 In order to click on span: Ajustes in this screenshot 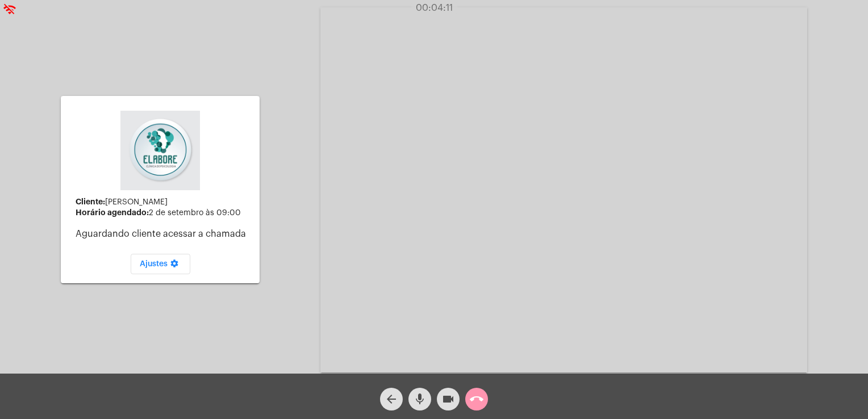, I will do `click(161, 264)`.